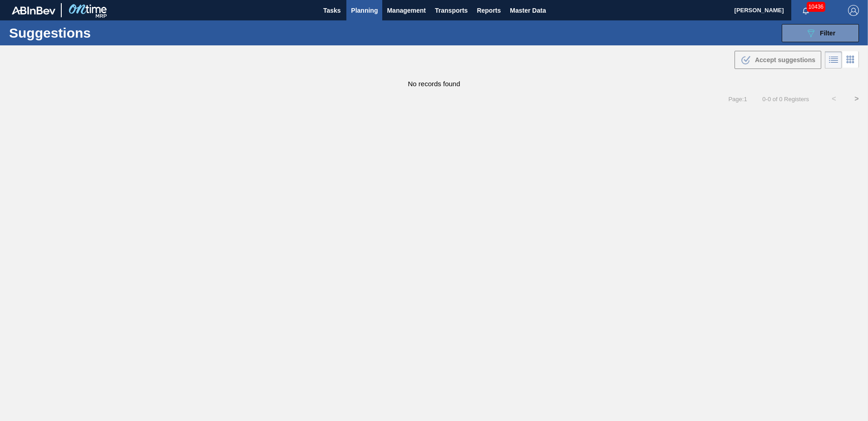  What do you see at coordinates (527, 10) in the screenshot?
I see `span: Master Data` at bounding box center [527, 10].